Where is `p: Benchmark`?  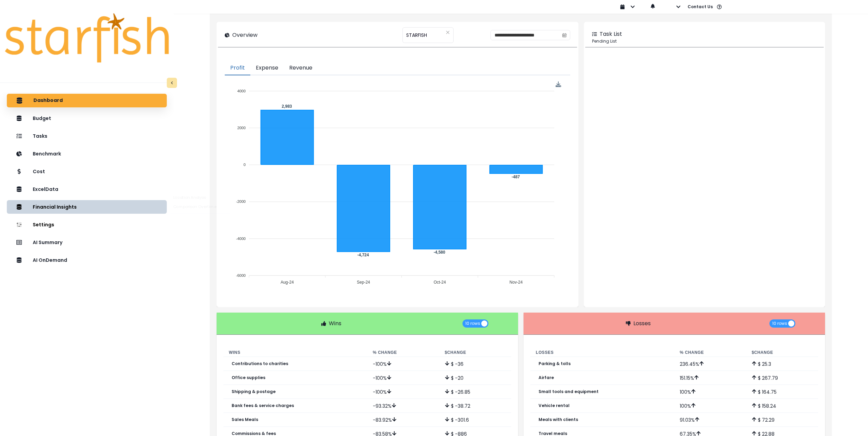 p: Benchmark is located at coordinates (47, 154).